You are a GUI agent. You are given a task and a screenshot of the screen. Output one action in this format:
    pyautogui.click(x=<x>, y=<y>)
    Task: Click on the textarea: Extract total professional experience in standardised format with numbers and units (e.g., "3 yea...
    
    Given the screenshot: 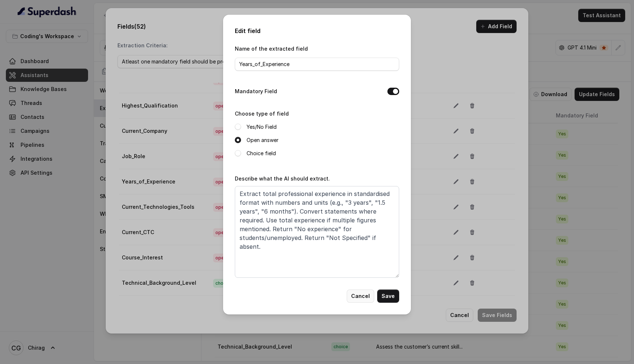 What is the action you would take?
    pyautogui.click(x=317, y=232)
    